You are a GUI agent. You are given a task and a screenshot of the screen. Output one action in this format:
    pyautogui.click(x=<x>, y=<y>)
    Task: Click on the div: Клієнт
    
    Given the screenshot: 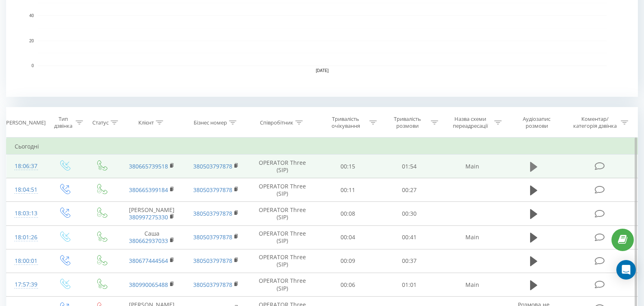 What is the action you would take?
    pyautogui.click(x=146, y=123)
    